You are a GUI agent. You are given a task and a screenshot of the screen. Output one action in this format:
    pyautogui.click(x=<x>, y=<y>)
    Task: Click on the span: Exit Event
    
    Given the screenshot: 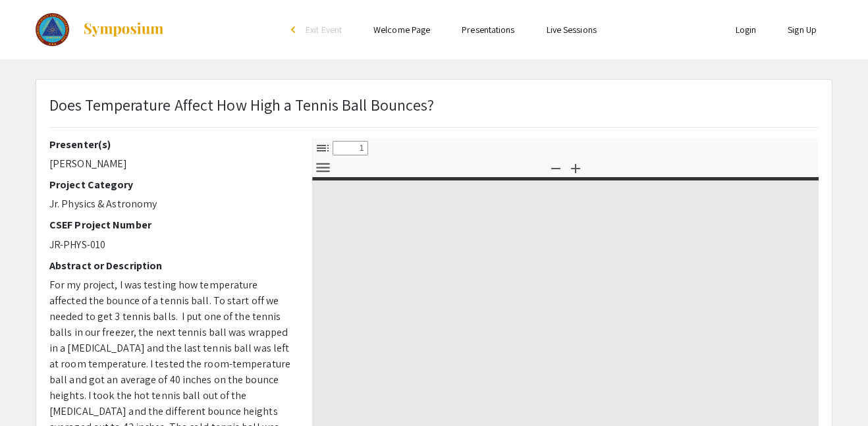 What is the action you would take?
    pyautogui.click(x=324, y=30)
    